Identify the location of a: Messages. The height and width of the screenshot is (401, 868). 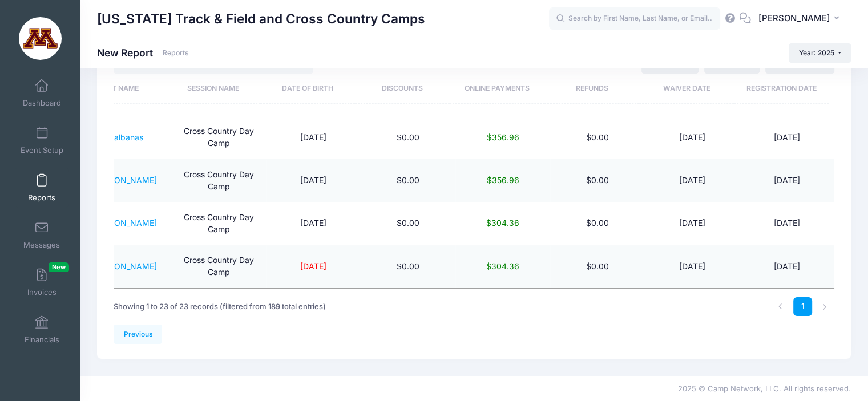
(42, 235).